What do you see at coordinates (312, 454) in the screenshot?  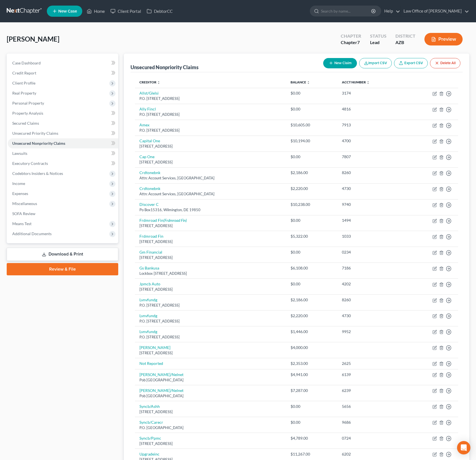 I see `div: $11,267.00` at bounding box center [312, 454].